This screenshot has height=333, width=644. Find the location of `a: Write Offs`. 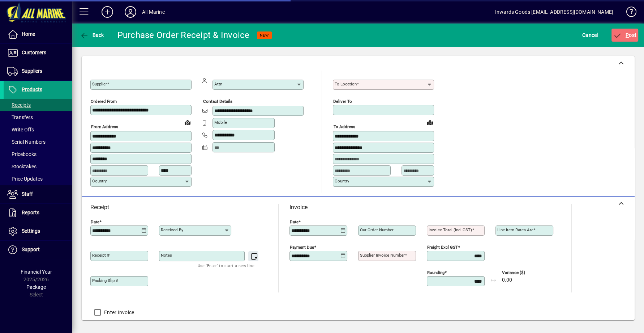

a: Write Offs is located at coordinates (38, 130).